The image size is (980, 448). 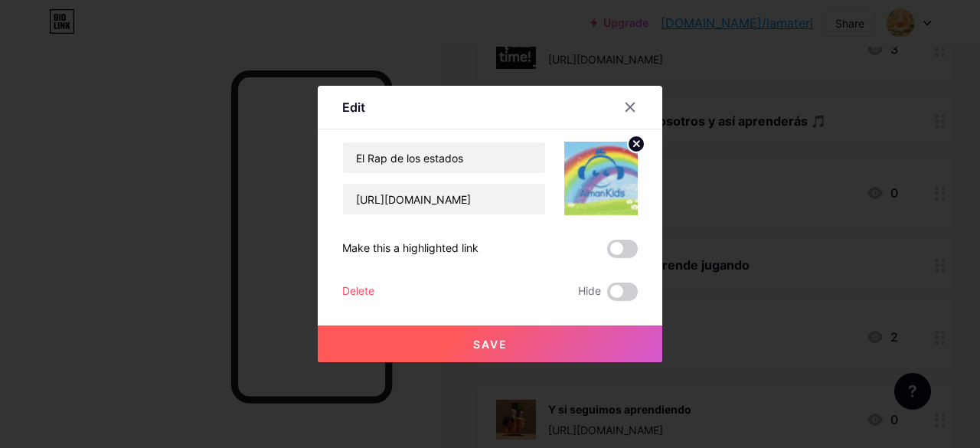 I want to click on span: Save, so click(x=490, y=343).